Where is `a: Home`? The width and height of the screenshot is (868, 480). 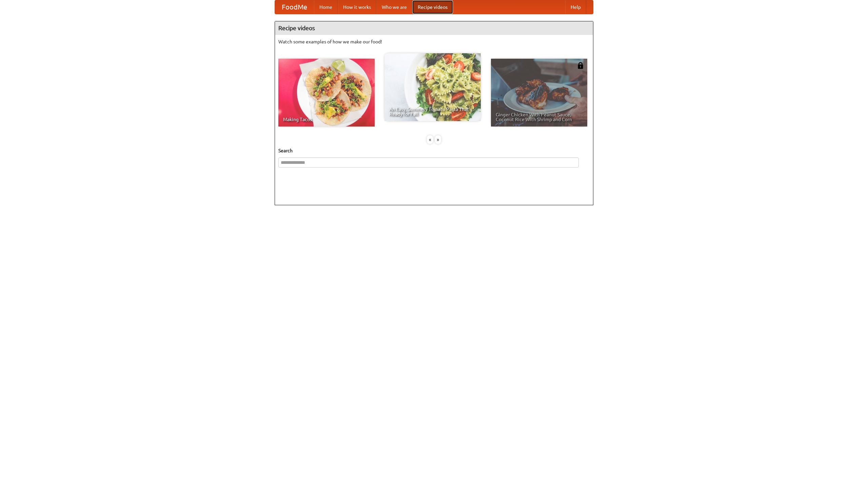 a: Home is located at coordinates (326, 7).